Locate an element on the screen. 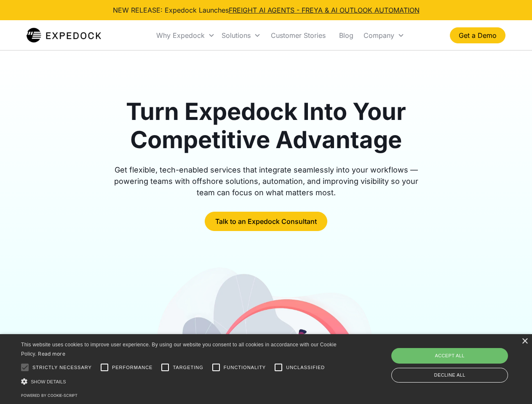  span: Performance is located at coordinates (132, 368).